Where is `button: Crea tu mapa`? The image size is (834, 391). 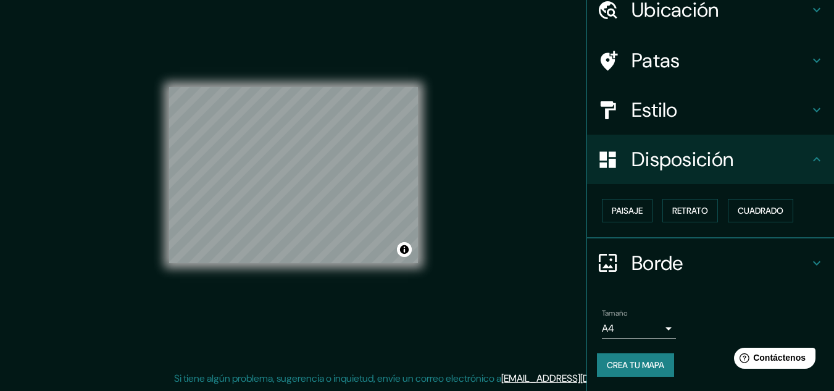
button: Crea tu mapa is located at coordinates (635, 365).